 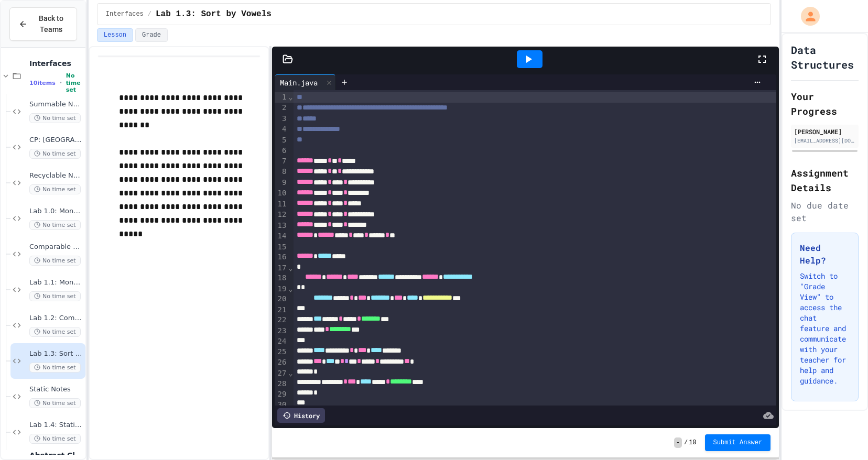 I want to click on div: 27, so click(x=281, y=374).